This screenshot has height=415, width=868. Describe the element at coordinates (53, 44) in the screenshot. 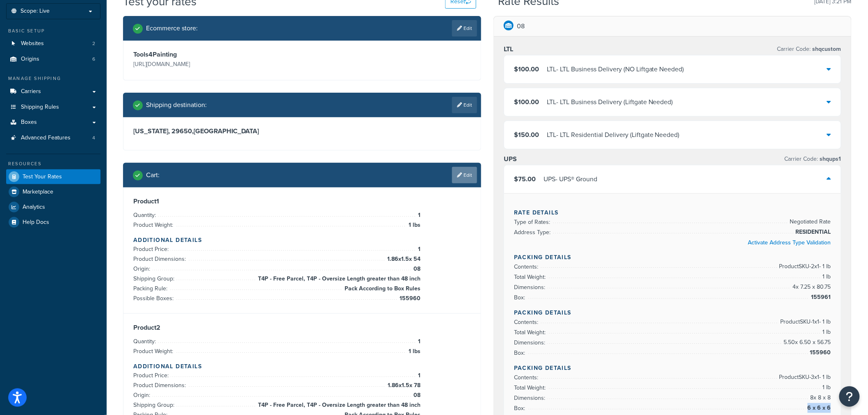

I see `li: Websites` at that location.